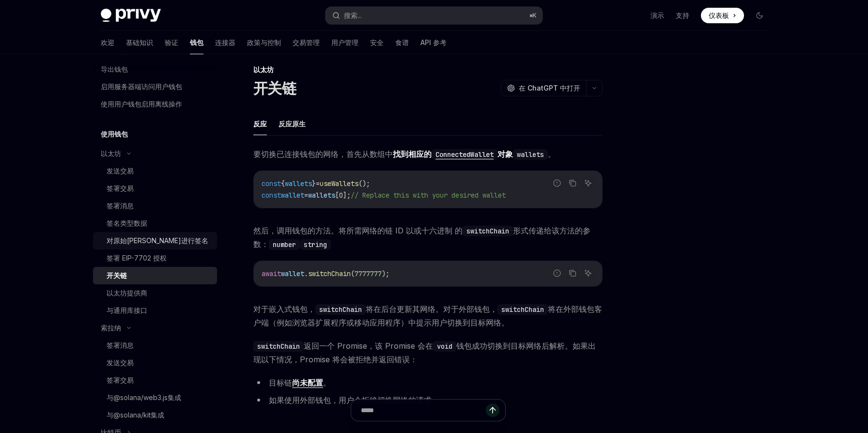 The height and width of the screenshot is (433, 868). I want to click on span: // Replace this with your desired wallet, so click(428, 195).